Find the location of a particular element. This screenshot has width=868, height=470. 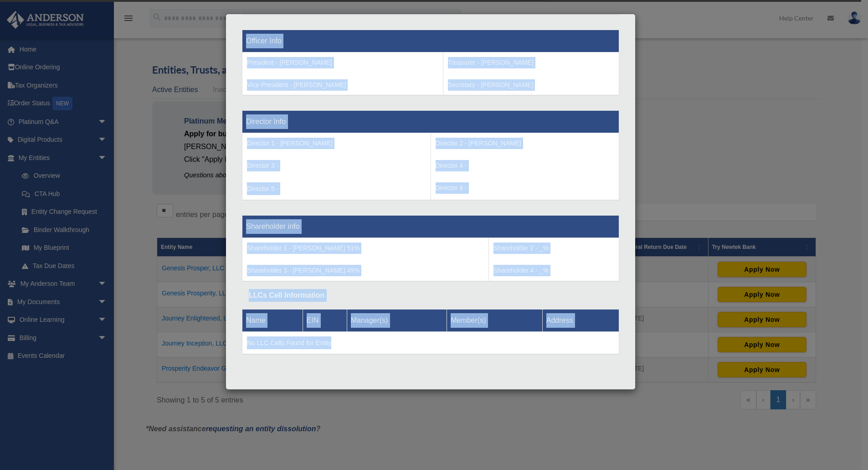

td: No LLC Cells Found for Entity is located at coordinates (431, 343).